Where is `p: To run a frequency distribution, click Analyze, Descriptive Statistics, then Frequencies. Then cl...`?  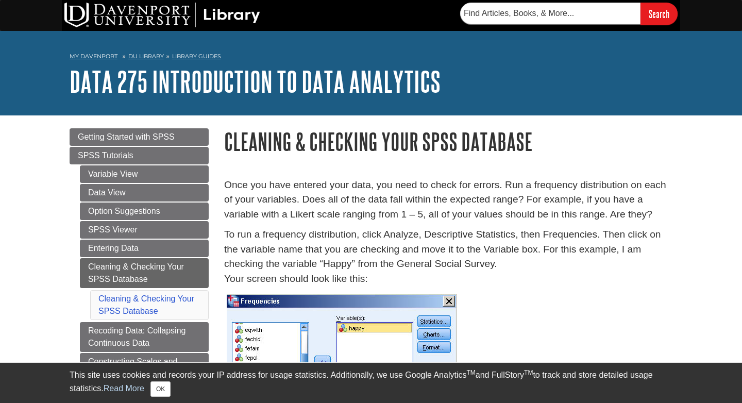
p: To run a frequency distribution, click Analyze, Descriptive Statistics, then Frequencies. Then cl... is located at coordinates (448, 256).